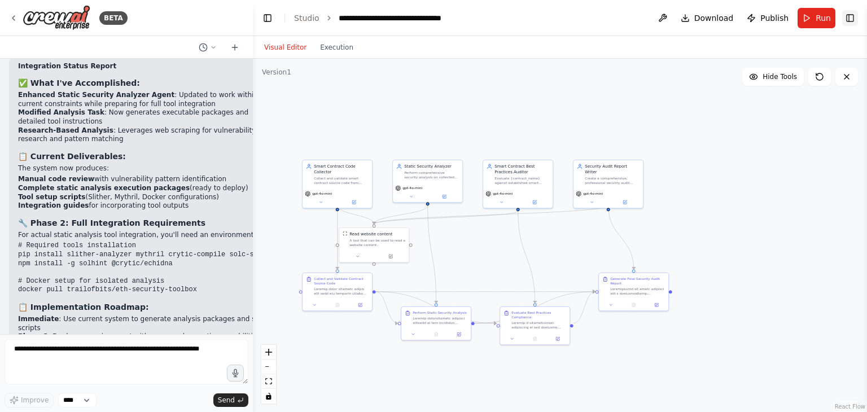  Describe the element at coordinates (380, 18) in the screenshot. I see `nav: breadcrumb` at that location.